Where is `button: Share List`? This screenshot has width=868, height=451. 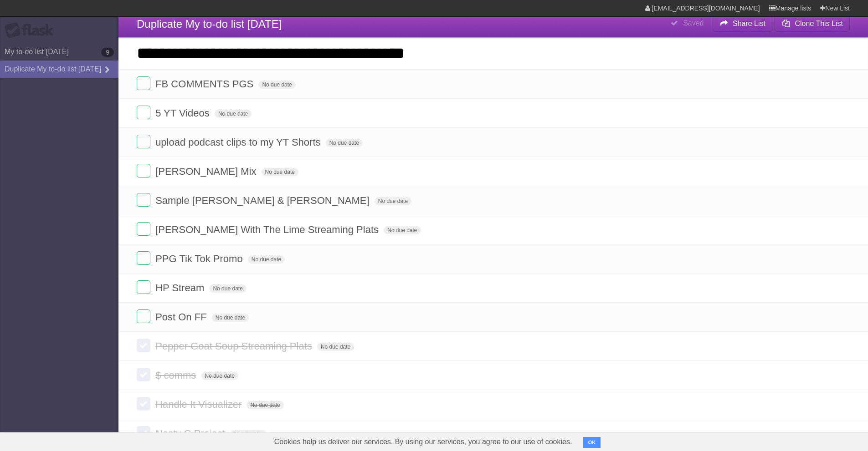
button: Share List is located at coordinates (743, 24).